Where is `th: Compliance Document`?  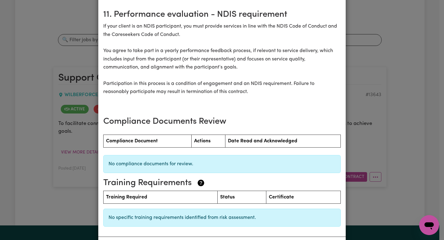
th: Compliance Document is located at coordinates (147, 141).